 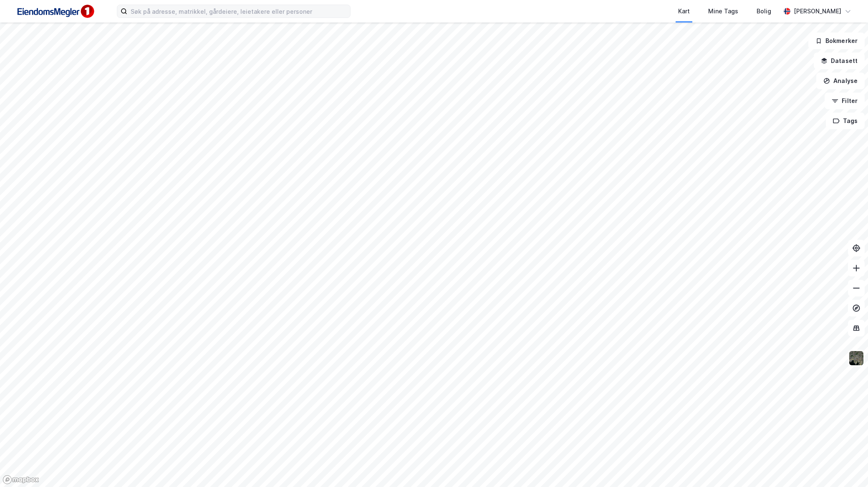 I want to click on div: Kontrollprogram for chat, so click(x=847, y=467).